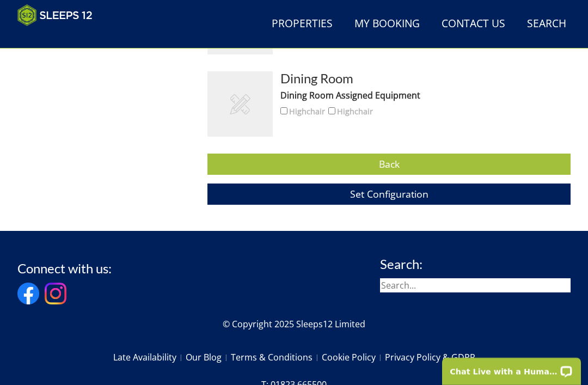 This screenshot has height=385, width=588. Describe the element at coordinates (389, 164) in the screenshot. I see `a: Back` at that location.